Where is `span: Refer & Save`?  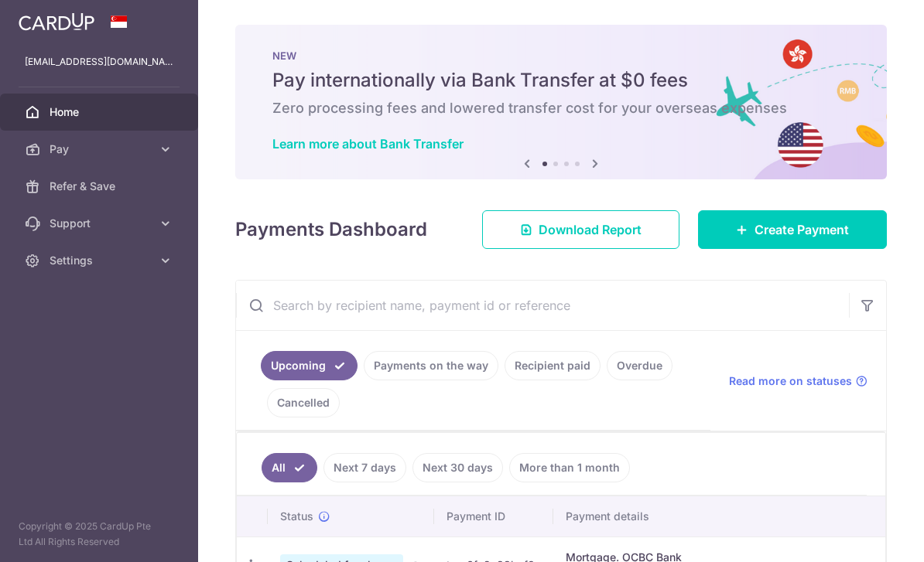
span: Refer & Save is located at coordinates (100, 186).